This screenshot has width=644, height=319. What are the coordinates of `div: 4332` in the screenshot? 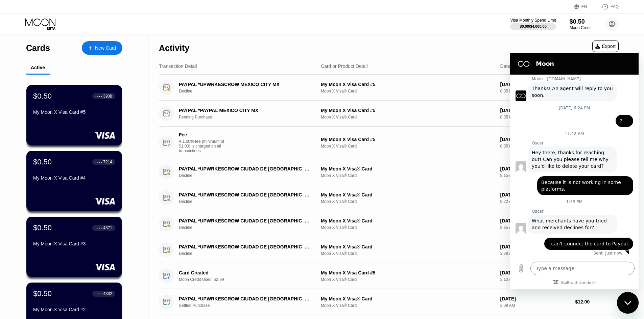 It's located at (108, 294).